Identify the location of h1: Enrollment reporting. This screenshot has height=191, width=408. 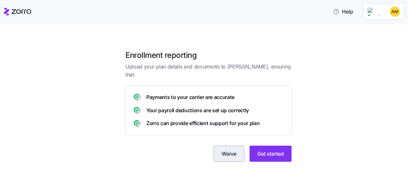
(209, 55).